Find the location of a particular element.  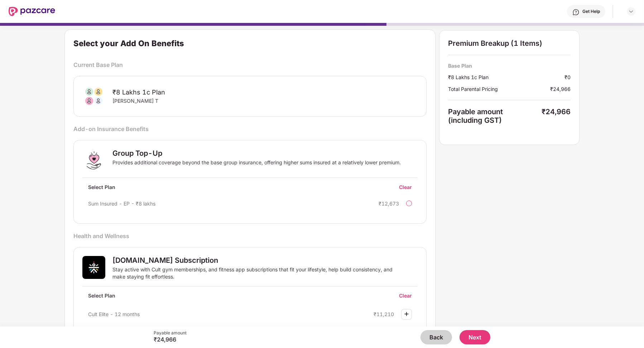

div: Health and Wellness is located at coordinates (250, 236).